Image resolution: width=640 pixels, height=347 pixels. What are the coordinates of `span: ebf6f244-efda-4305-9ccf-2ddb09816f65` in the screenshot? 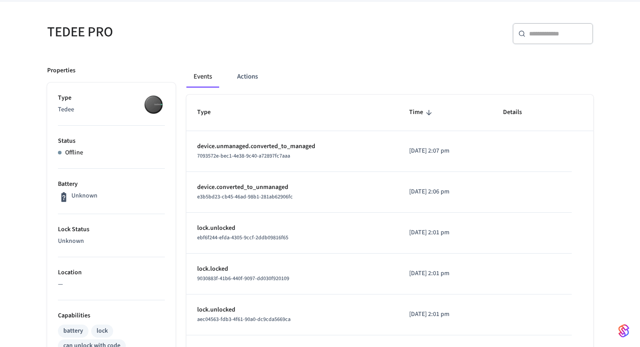 It's located at (243, 238).